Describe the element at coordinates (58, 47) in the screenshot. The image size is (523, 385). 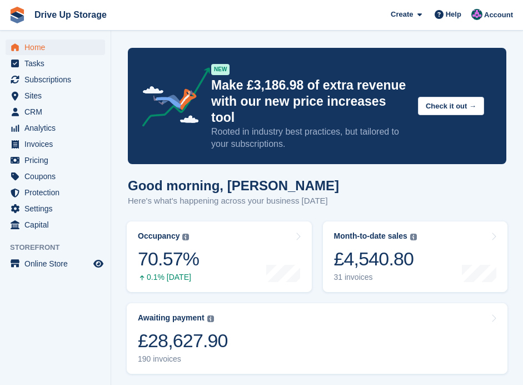
I see `span: Home` at that location.